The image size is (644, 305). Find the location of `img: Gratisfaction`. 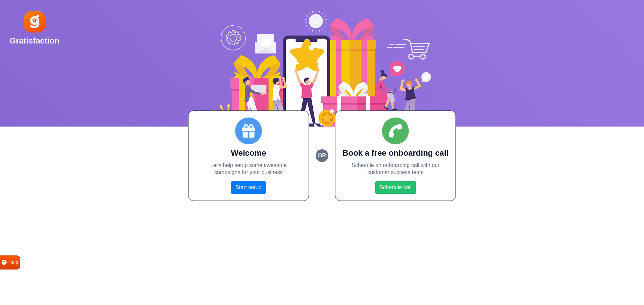

img: Gratisfaction is located at coordinates (35, 22).